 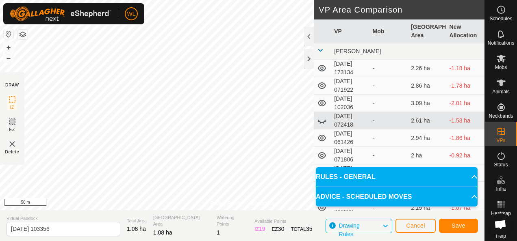 What do you see at coordinates (426, 103) in the screenshot?
I see `td: 3.09 ha` at bounding box center [426, 103].